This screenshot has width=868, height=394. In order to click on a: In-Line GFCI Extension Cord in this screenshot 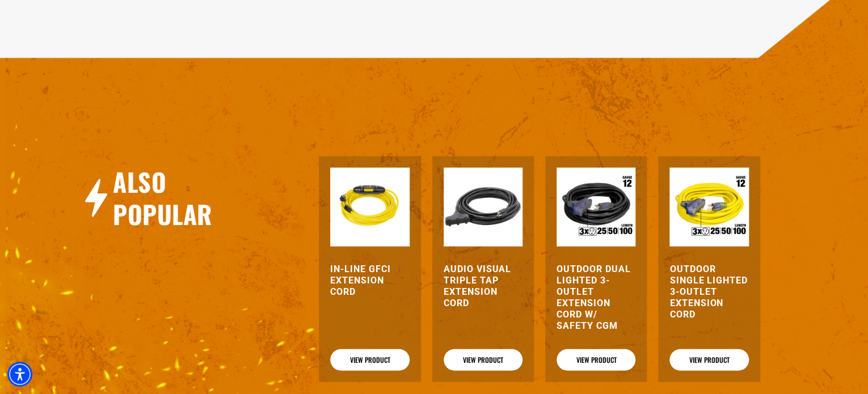, I will do `click(369, 280)`.